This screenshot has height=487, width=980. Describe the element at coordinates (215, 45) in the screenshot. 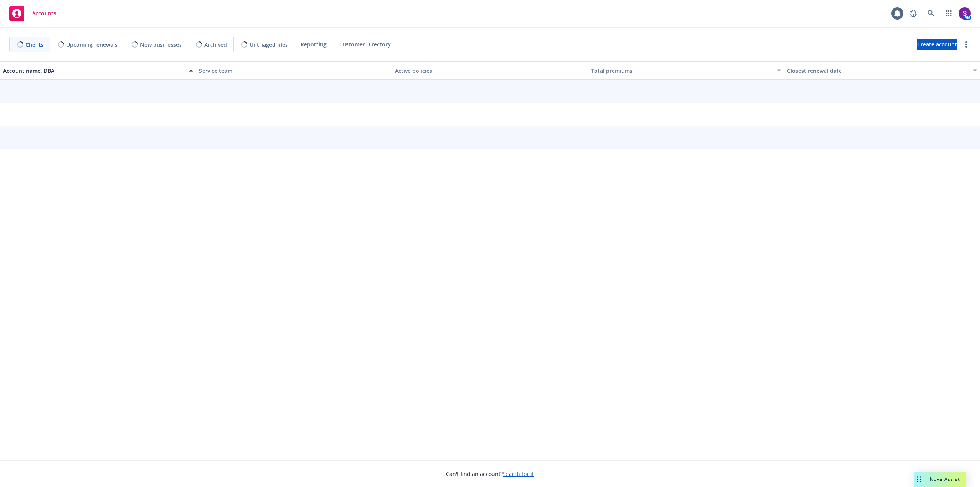

I see `span: Archived` at that location.